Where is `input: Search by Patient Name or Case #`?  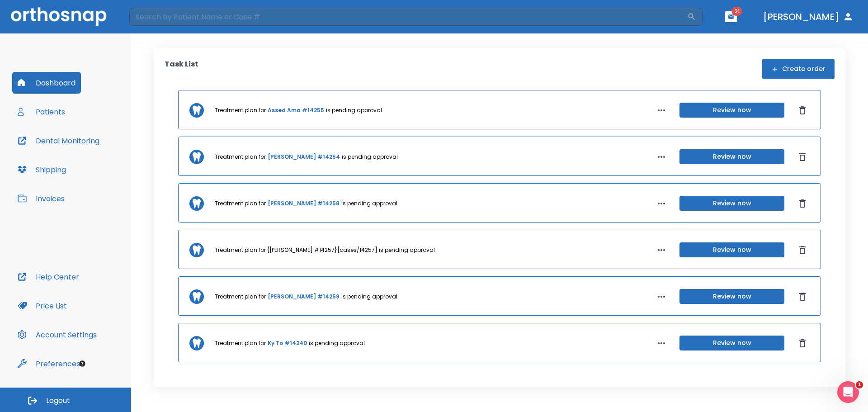
input: Search by Patient Name or Case # is located at coordinates (409, 17).